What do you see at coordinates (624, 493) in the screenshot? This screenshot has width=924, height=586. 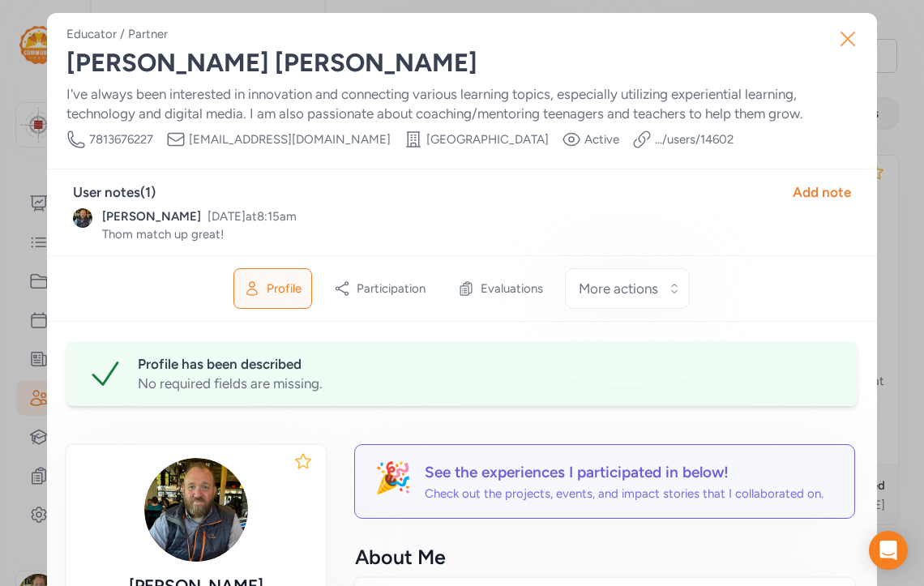 I see `div: Check out the projects, events, and impact stories that I collaborated on.` at bounding box center [624, 493].